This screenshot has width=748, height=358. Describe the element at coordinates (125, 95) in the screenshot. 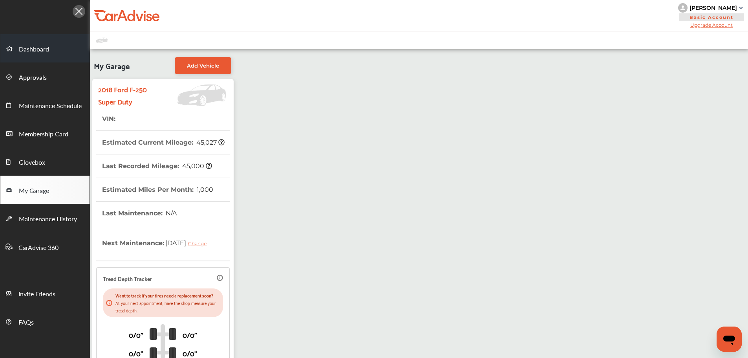

I see `strong: 2018 Ford F-250 Super Duty` at that location.